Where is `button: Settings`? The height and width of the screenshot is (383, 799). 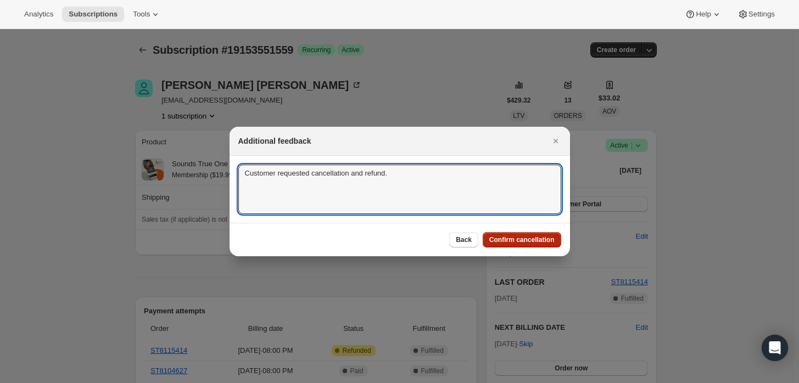 button: Settings is located at coordinates (756, 14).